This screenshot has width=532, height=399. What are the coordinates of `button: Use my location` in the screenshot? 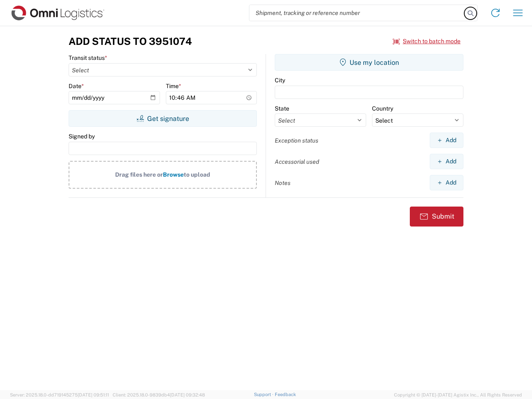 It's located at (369, 62).